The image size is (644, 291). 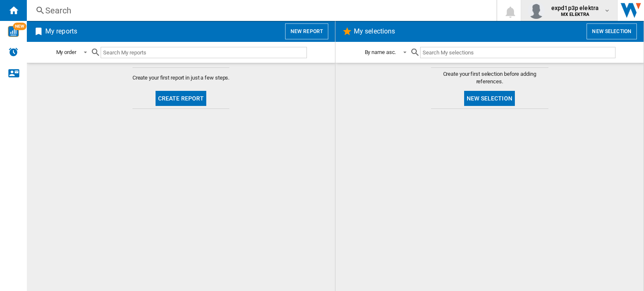 What do you see at coordinates (181, 78) in the screenshot?
I see `span: Create your first report in just a few steps.` at bounding box center [181, 78].